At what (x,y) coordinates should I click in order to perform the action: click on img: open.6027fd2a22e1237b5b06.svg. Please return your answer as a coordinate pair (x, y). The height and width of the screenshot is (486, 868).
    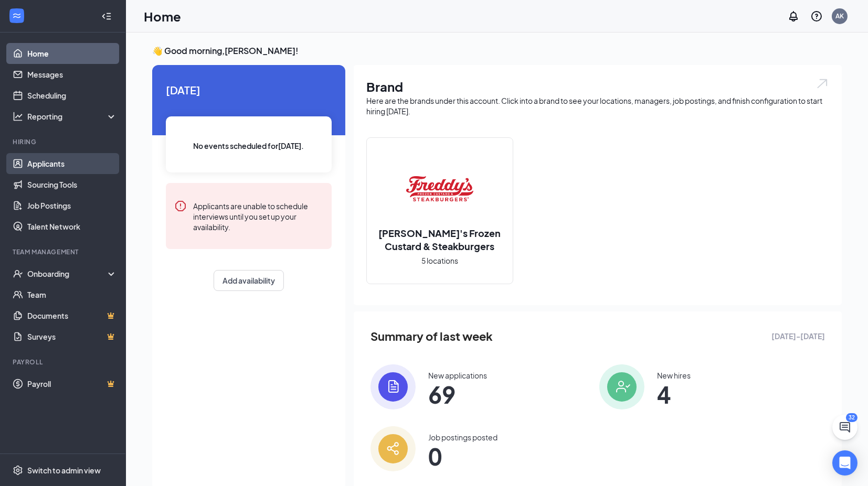
    Looking at the image, I should click on (823, 84).